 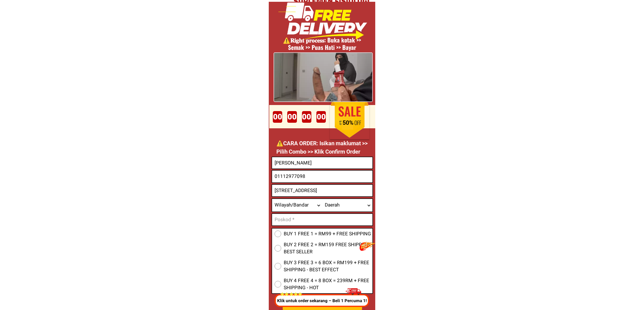 What do you see at coordinates (278, 284) in the screenshot?
I see `input: BUY 4 FREE 4 = 8 BOX = 239RM + FREE SHIPPING - HOT` at bounding box center [278, 284].